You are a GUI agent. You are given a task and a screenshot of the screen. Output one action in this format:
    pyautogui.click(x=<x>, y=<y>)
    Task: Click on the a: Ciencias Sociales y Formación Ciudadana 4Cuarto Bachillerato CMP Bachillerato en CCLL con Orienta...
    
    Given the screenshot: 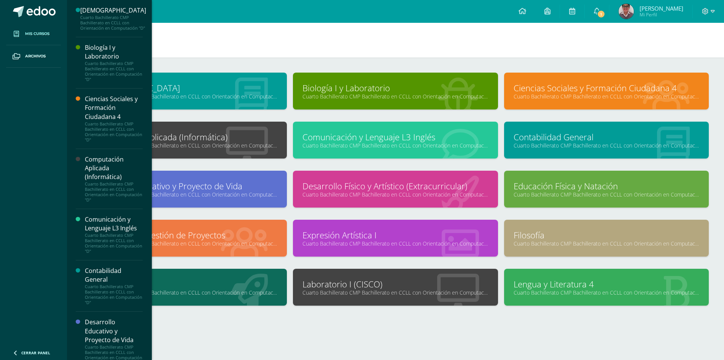 What is the action you would take?
    pyautogui.click(x=114, y=118)
    